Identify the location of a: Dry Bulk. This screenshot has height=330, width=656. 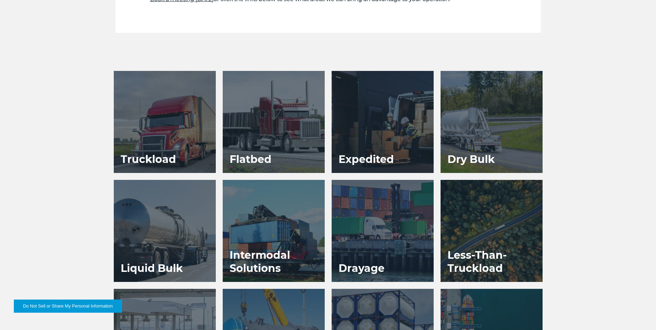
(491, 122).